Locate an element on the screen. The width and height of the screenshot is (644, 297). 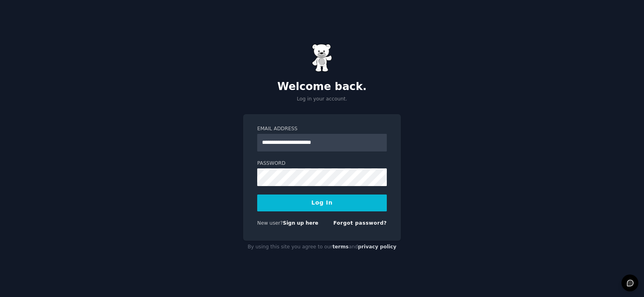
p: Log in your account. is located at coordinates (322, 99).